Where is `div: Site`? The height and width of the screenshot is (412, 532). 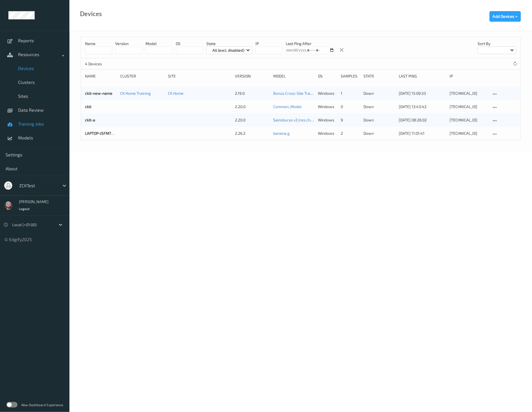
div: Site is located at coordinates (200, 76).